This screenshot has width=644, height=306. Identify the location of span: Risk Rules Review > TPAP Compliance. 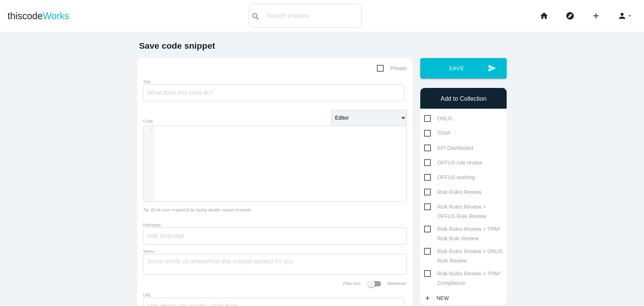
(463, 273).